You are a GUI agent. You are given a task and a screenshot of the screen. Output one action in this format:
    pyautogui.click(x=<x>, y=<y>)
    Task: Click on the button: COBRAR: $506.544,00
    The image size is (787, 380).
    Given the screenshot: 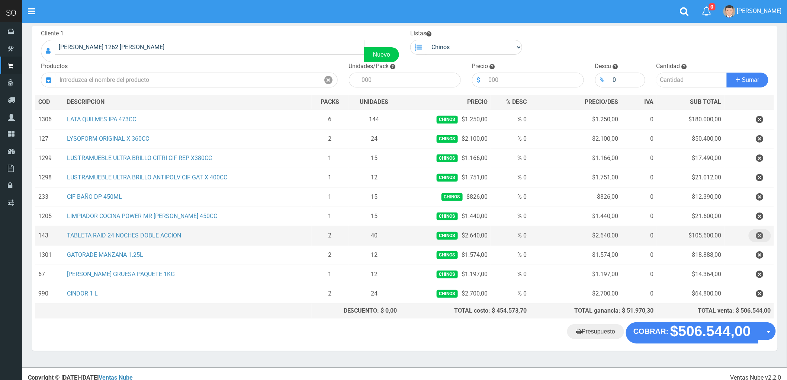 What is the action you would take?
    pyautogui.click(x=692, y=333)
    